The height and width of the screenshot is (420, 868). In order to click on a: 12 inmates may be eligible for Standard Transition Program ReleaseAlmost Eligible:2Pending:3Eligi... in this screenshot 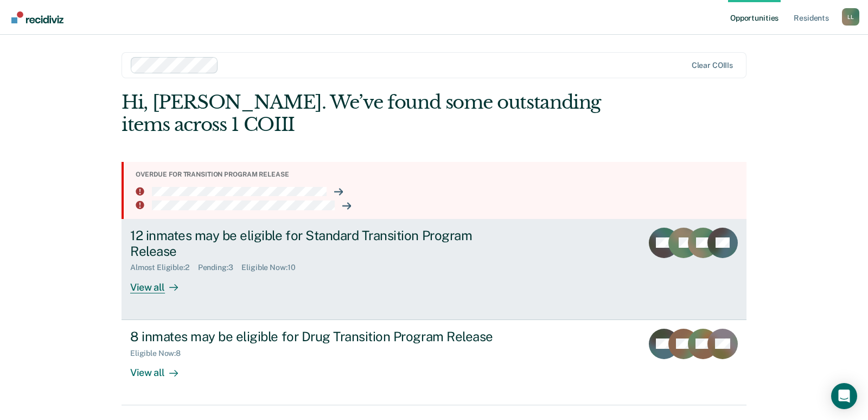, I will do `click(434, 269)`.